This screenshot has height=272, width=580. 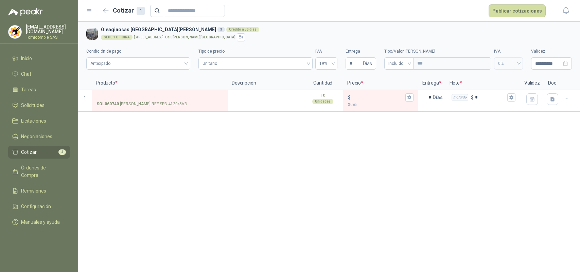 I want to click on img: Logo peakr, so click(x=25, y=12).